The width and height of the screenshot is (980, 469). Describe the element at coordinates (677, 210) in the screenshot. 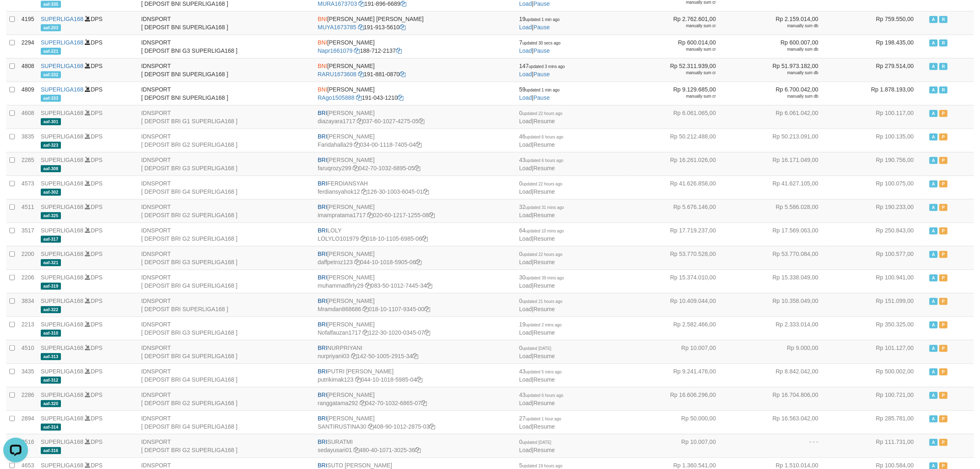

I see `td: Rp 5.676.146,00` at that location.